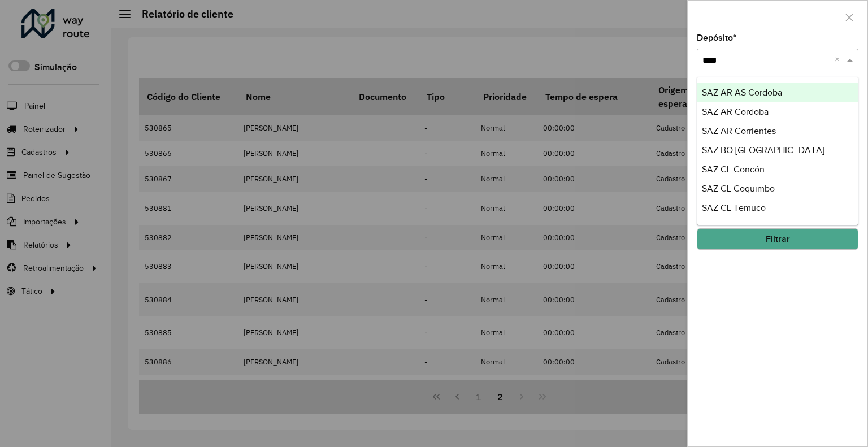 Image resolution: width=868 pixels, height=447 pixels. I want to click on span: Clear all, so click(839, 60).